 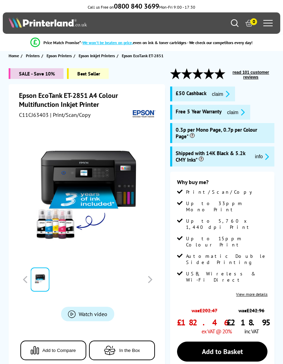 I want to click on span: Print/Scan/Copy, so click(x=221, y=192).